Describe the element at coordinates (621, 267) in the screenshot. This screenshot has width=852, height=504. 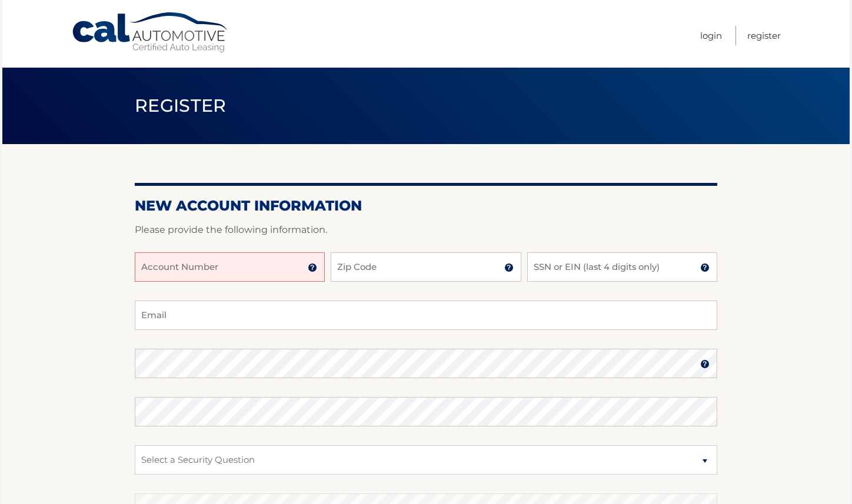
I see `input: SSN or EIN (last 4 digits only)` at that location.